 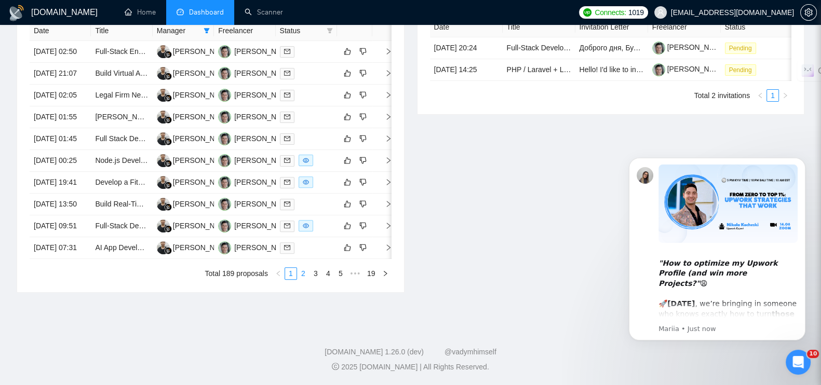 I want to click on a: Develop a Fitness Marketplace App, so click(x=152, y=182).